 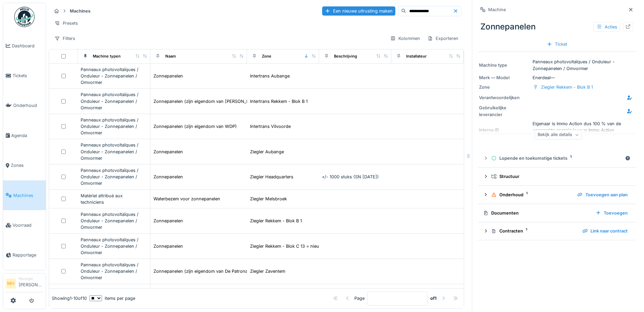 I want to click on summary: Lopende en toekomstige tickets1, so click(x=557, y=158).